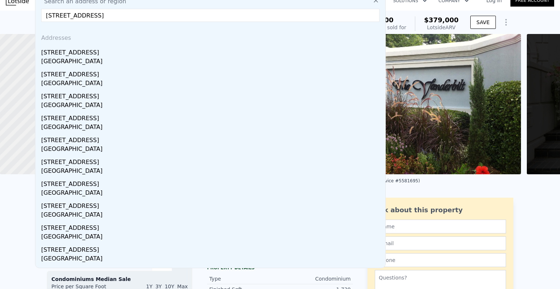 Image resolution: width=560 pixels, height=289 pixels. What do you see at coordinates (211, 36) in the screenshot?
I see `div: Addresses` at bounding box center [211, 36].